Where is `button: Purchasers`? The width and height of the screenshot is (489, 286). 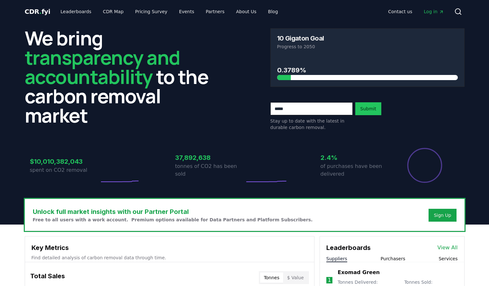
button: Purchasers is located at coordinates (393, 258).